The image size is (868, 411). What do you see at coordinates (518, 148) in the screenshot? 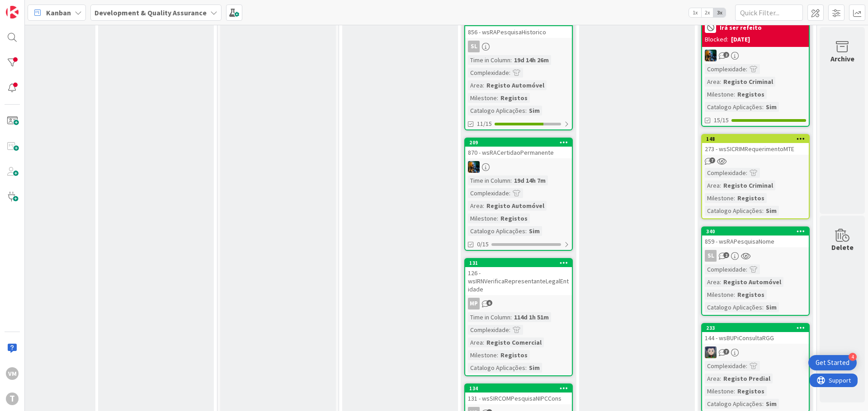
I see `div: 209870 - wsRACertidaoPermanente` at bounding box center [518, 148].